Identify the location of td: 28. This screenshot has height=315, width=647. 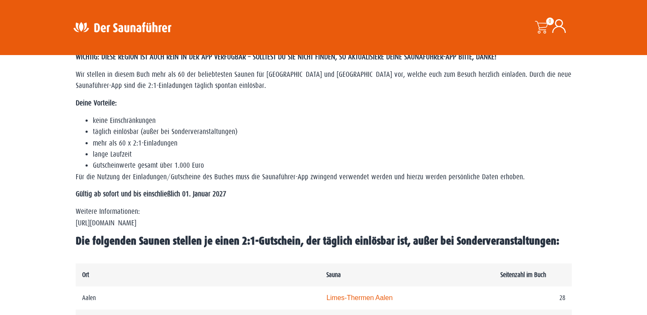
(533, 298).